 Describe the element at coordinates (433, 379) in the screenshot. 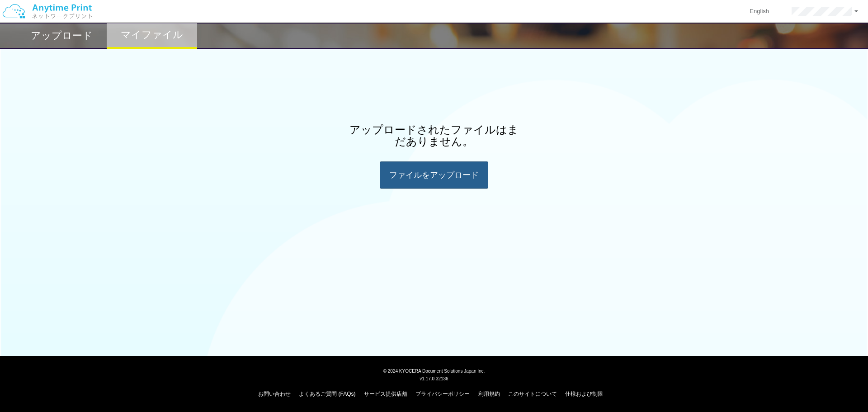

I see `span: v1.17.0.32136` at that location.